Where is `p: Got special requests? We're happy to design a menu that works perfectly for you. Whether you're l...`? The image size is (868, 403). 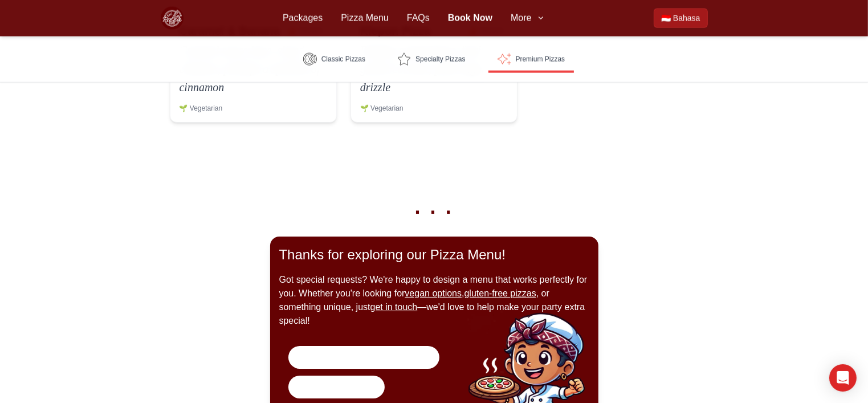 p: Got special requests? We're happy to design a menu that works perfectly for you. Whether you're l... is located at coordinates (434, 300).